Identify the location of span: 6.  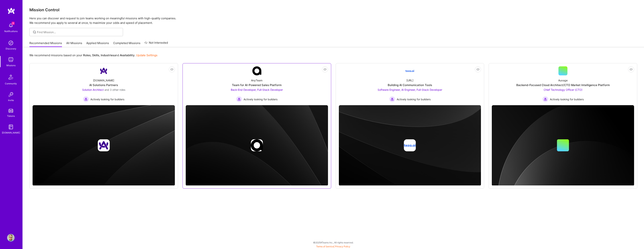
(13, 23).